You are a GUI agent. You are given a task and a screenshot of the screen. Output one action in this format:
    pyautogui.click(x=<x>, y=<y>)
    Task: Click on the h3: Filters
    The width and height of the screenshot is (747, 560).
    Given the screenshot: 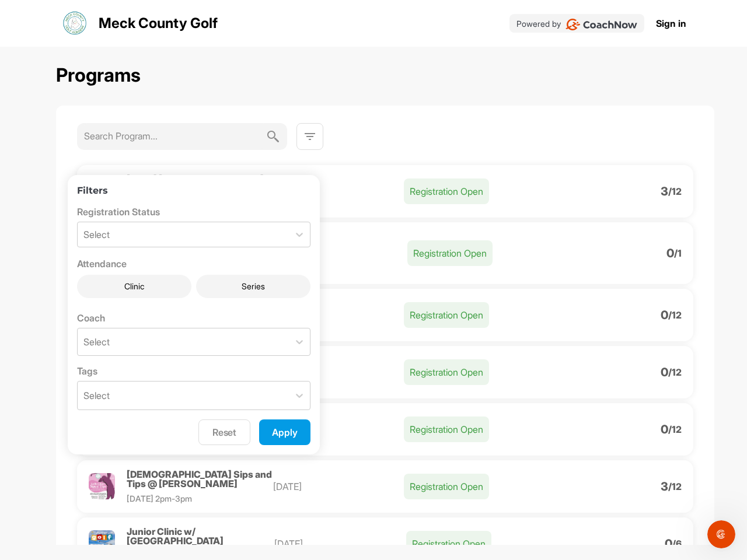 What is the action you would take?
    pyautogui.click(x=194, y=190)
    